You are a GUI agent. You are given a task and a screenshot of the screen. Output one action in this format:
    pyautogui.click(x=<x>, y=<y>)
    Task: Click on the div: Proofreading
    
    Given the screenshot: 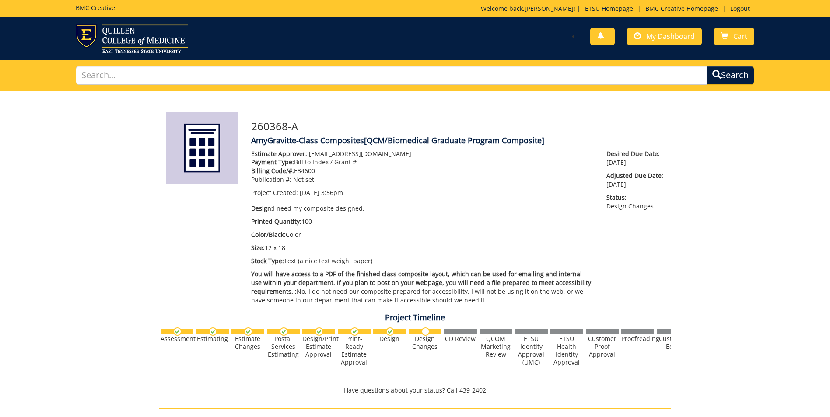 What is the action you would take?
    pyautogui.click(x=637, y=339)
    